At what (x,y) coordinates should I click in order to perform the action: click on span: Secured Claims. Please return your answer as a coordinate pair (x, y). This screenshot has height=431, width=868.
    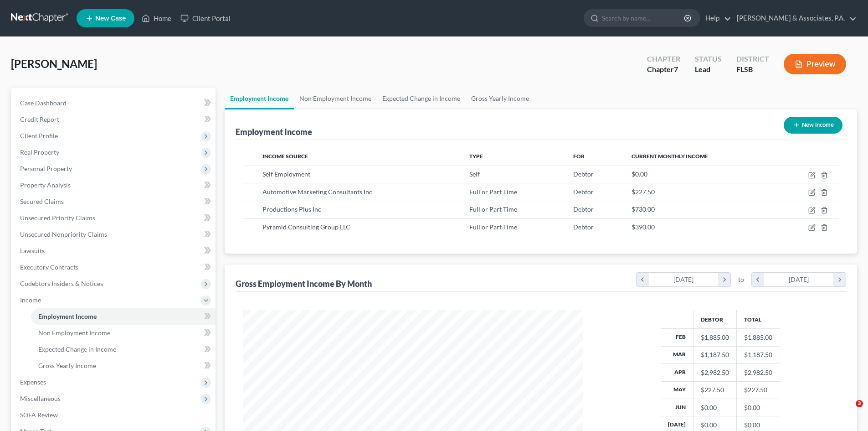
    Looking at the image, I should click on (42, 201).